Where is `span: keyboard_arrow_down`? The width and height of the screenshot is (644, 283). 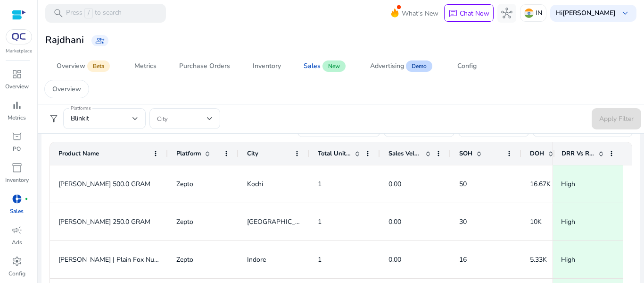 span: keyboard_arrow_down is located at coordinates (625, 13).